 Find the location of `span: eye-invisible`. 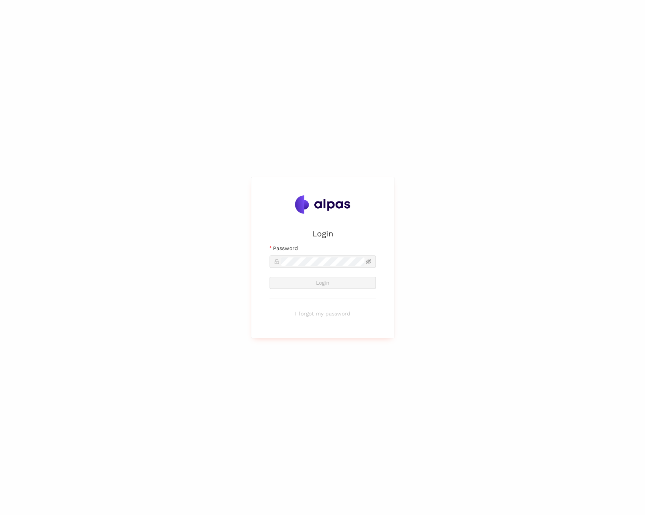

span: eye-invisible is located at coordinates (369, 261).